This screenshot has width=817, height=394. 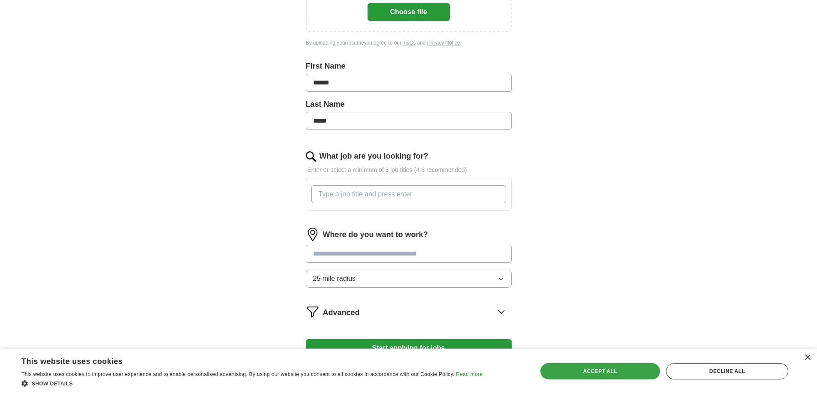 What do you see at coordinates (443, 43) in the screenshot?
I see `a: Privacy Notice` at bounding box center [443, 43].